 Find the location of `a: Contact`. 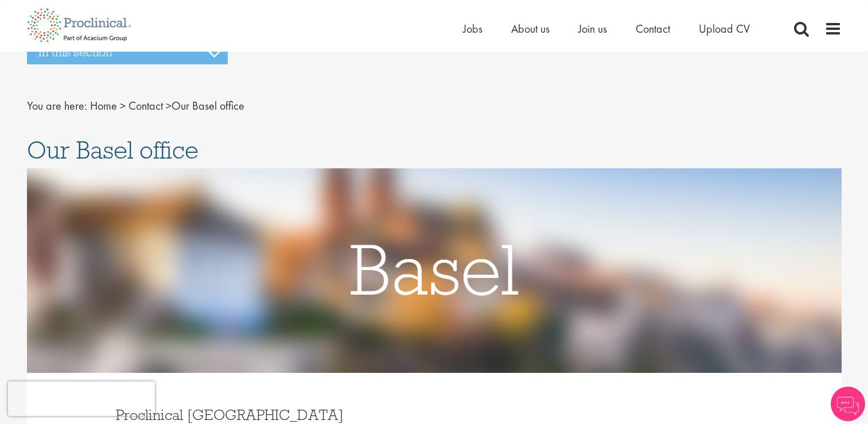

a: Contact is located at coordinates (653, 29).